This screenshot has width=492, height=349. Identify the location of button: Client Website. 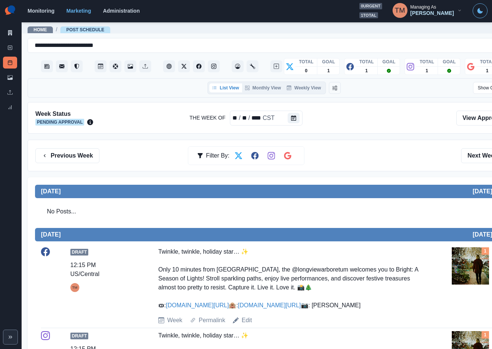
(169, 66).